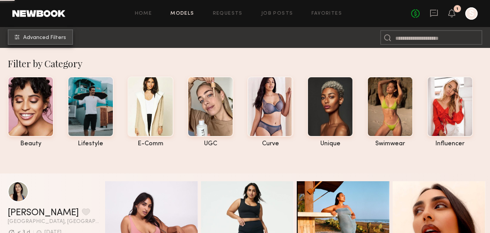 This screenshot has width=490, height=233. What do you see at coordinates (330, 144) in the screenshot?
I see `div: unique` at bounding box center [330, 144].